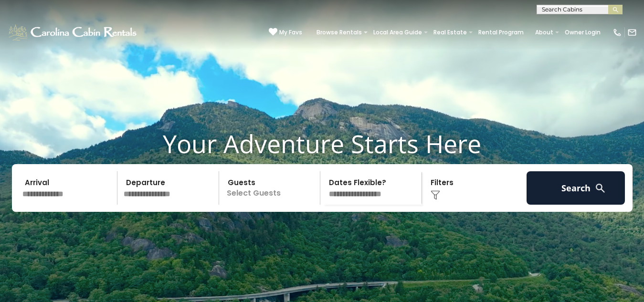 This screenshot has height=302, width=644. What do you see at coordinates (271, 188) in the screenshot?
I see `p: Select Guests` at bounding box center [271, 188].